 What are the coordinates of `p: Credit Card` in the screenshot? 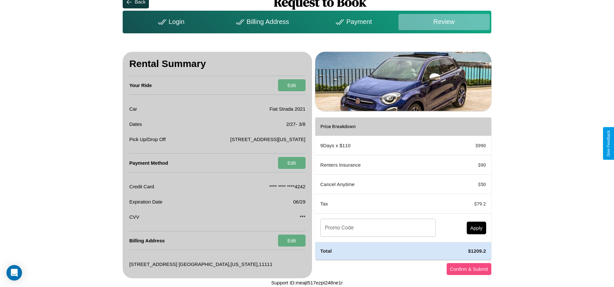 It's located at (141, 186).